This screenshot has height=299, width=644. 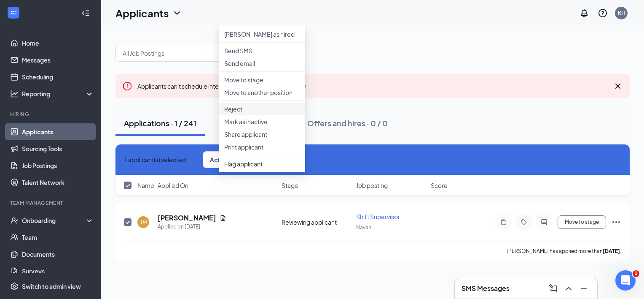 What do you see at coordinates (58, 271) in the screenshot?
I see `a: Surveys` at bounding box center [58, 271].